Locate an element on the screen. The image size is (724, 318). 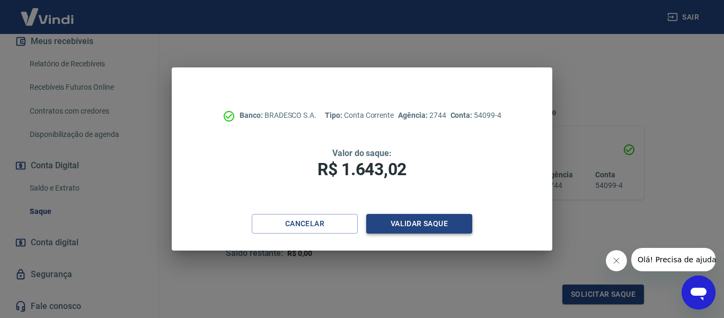
button: Validar saque is located at coordinates (419, 223).